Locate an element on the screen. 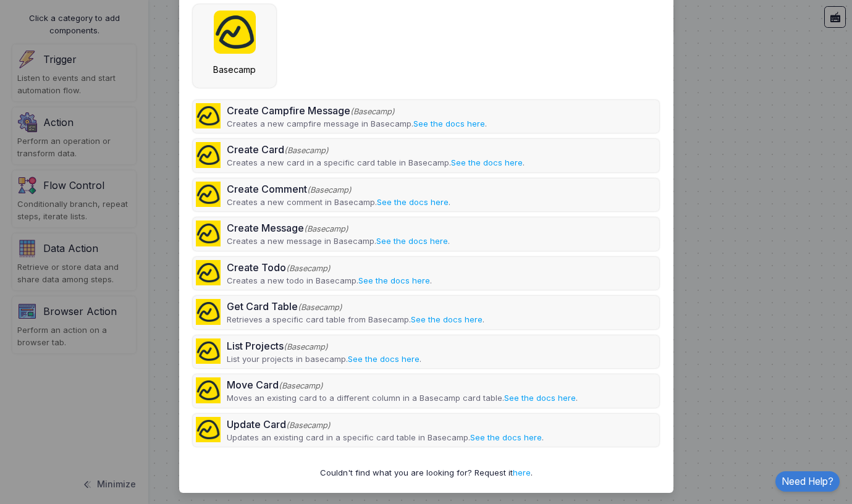 This screenshot has height=504, width=852. div: Get Card Table is located at coordinates (355, 306).